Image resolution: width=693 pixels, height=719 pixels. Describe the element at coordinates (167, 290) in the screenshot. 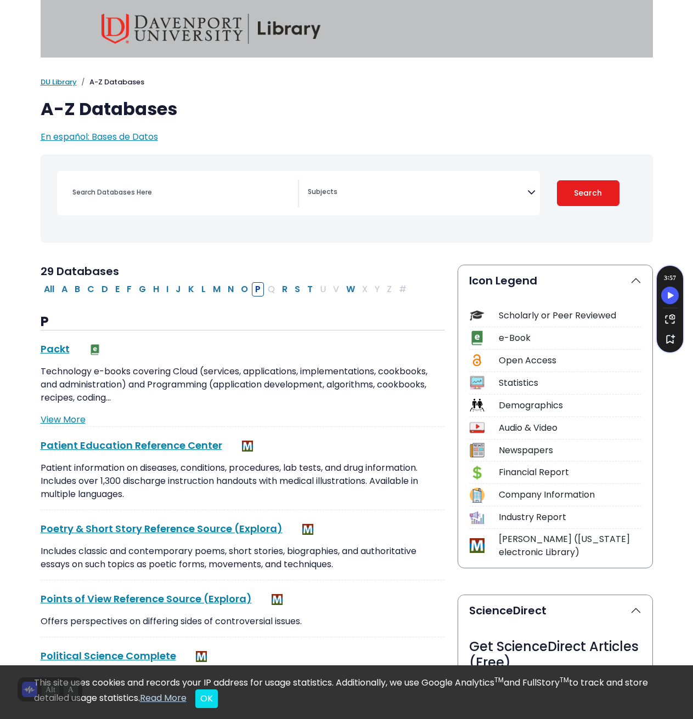

I see `button: Filter Results I` at that location.